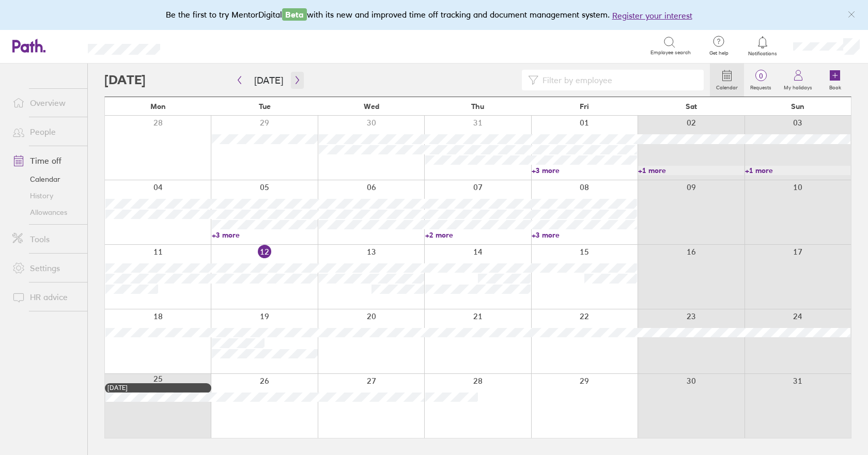  What do you see at coordinates (158, 107) in the screenshot?
I see `span: Mon` at bounding box center [158, 107].